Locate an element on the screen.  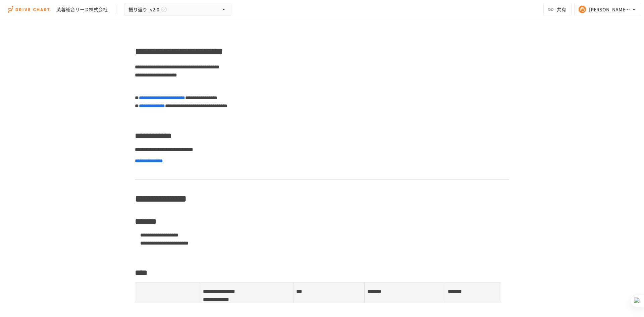
img: i9VDDS9JuLRLX3JIUyK59LcYp6Y9cayLPHs4hOxMB9W is located at coordinates (30, 10).